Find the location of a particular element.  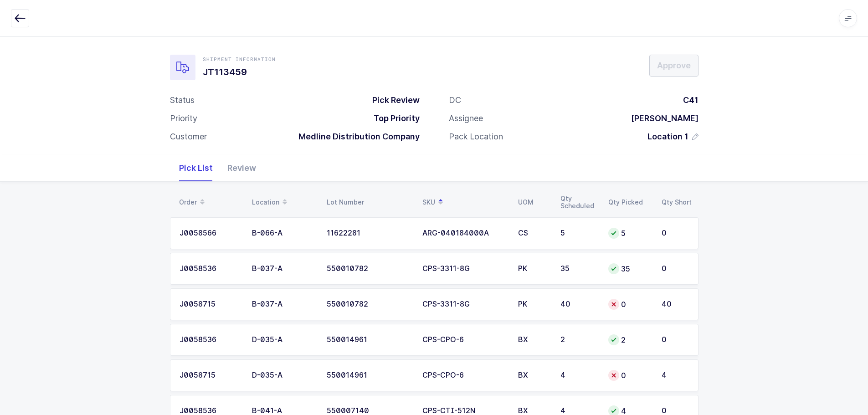

button: Location 1 is located at coordinates (673, 137).